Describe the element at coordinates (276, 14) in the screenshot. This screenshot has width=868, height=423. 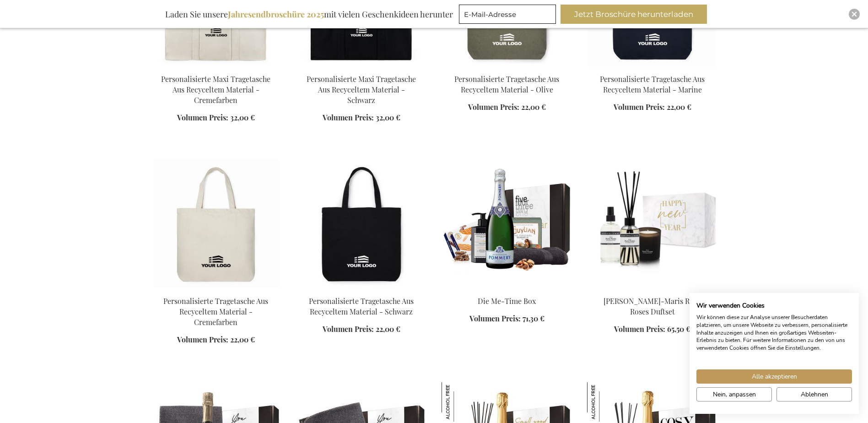
I see `b: Jahresendbroschüre 2025` at that location.